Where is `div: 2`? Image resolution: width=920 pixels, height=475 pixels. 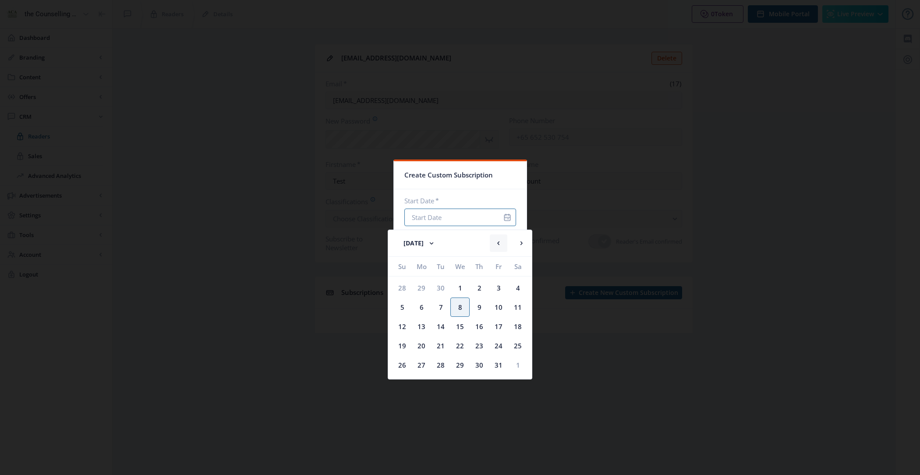 div: 2 is located at coordinates (479, 288).